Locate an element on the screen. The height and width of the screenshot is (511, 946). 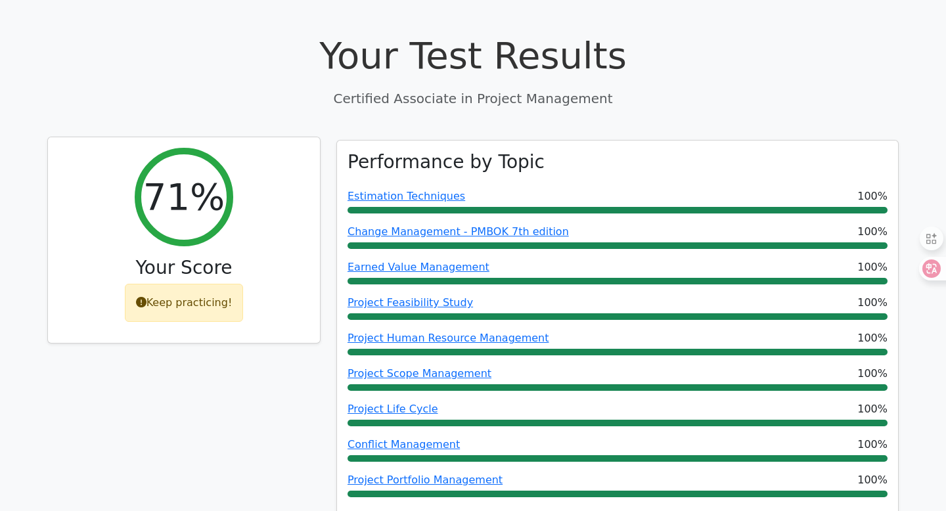
a: Estimation Techniques is located at coordinates (406, 196).